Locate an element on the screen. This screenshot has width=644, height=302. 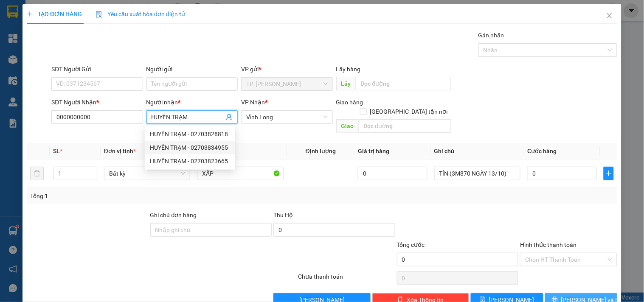
input: 0 is located at coordinates (393, 174).